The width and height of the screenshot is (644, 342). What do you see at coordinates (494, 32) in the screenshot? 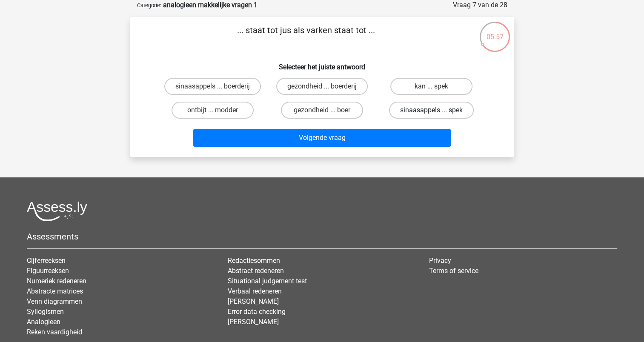
I see `div: 05:57` at bounding box center [494, 32].